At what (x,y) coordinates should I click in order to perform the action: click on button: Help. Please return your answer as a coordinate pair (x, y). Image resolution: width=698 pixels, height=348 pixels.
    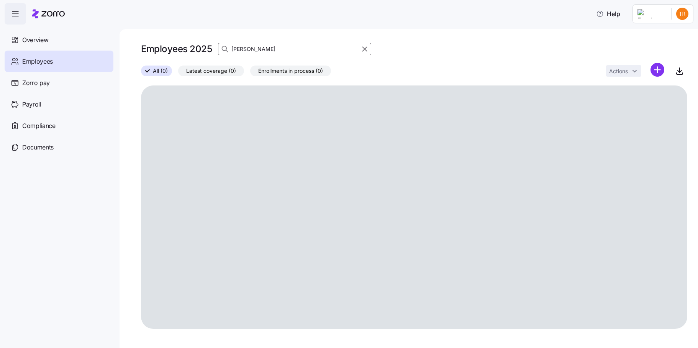
    Looking at the image, I should click on (608, 14).